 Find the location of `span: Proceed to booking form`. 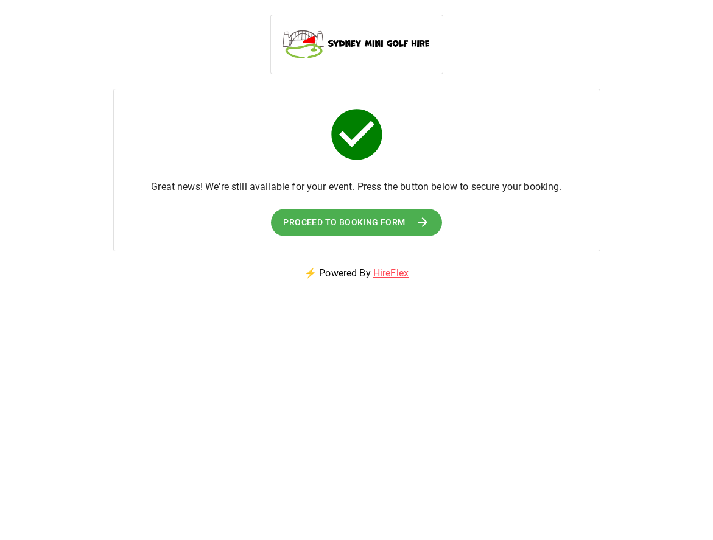

span: Proceed to booking form is located at coordinates (344, 222).